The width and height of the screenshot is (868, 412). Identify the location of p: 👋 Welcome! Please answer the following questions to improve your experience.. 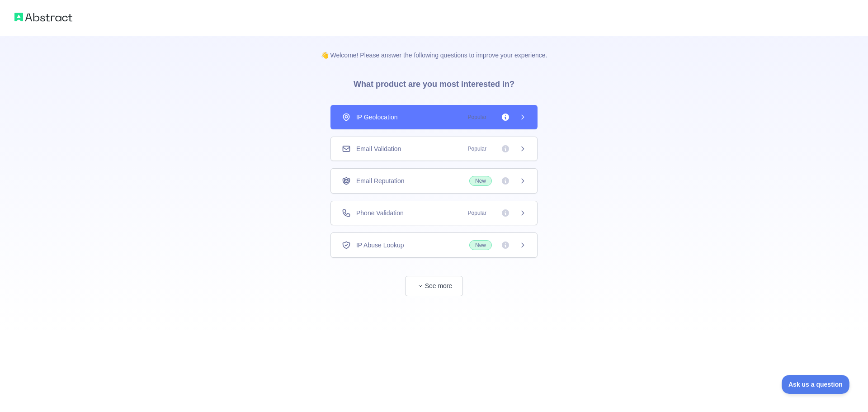
(434, 48).